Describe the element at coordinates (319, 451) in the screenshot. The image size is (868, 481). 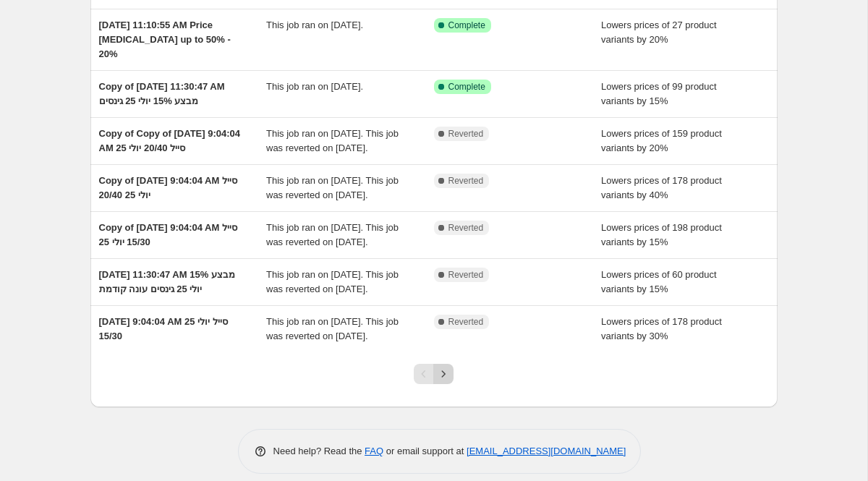
I see `span: Need help? Read the` at that location.